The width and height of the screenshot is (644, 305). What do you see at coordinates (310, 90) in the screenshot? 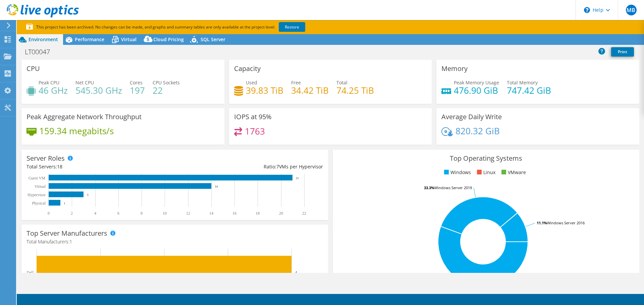
I see `h4: 34.42 TiB` at bounding box center [310, 90].